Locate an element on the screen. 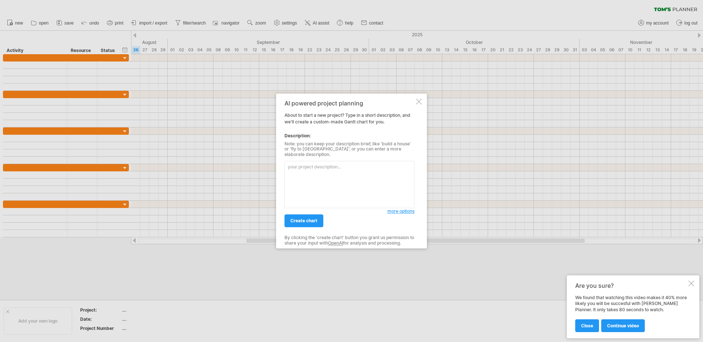 The image size is (703, 342). a: more options is located at coordinates (401, 212).